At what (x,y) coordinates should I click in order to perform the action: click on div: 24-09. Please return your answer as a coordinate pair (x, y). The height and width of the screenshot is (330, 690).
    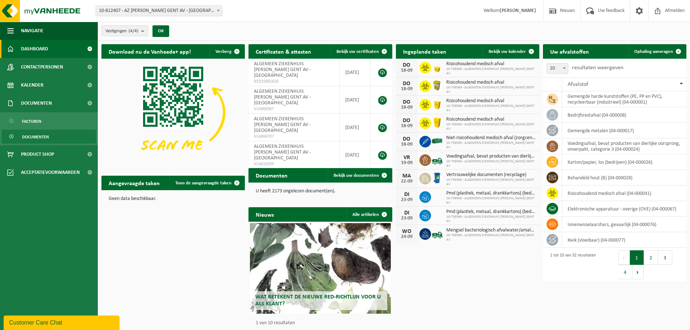
    Looking at the image, I should click on (407, 237).